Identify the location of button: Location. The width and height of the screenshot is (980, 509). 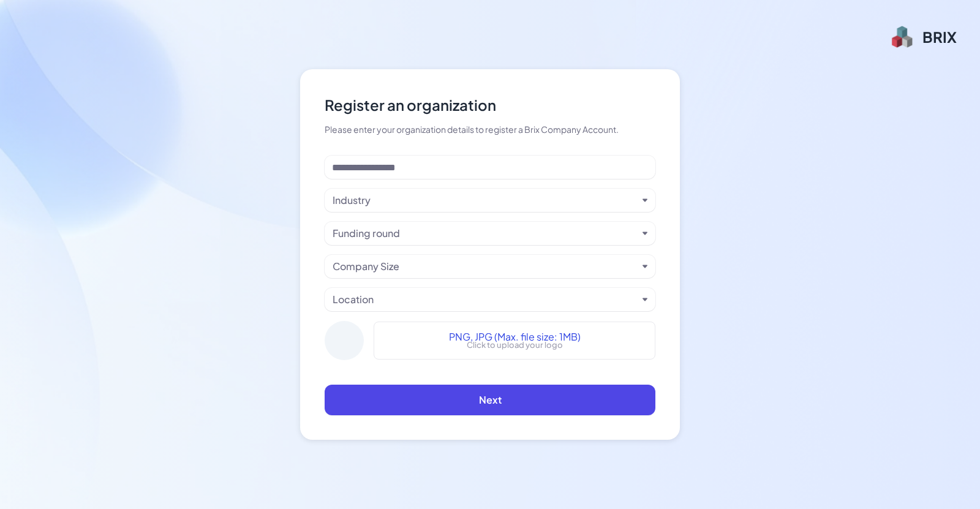
(485, 299).